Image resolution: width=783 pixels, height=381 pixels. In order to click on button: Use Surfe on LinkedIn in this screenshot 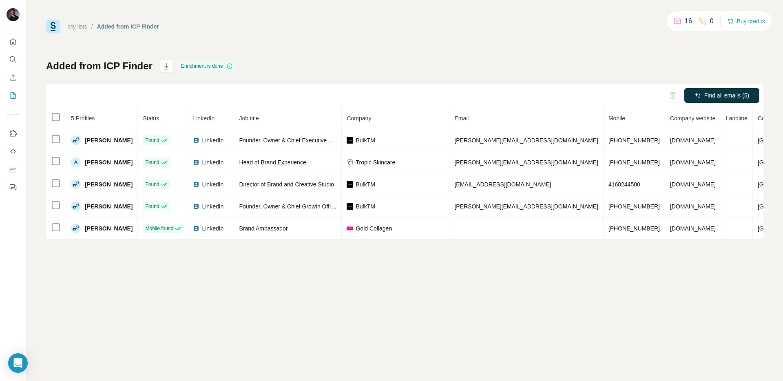, I will do `click(13, 133)`.